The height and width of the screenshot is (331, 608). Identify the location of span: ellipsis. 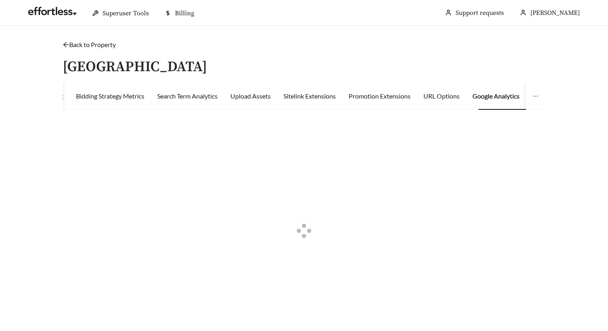
(536, 96).